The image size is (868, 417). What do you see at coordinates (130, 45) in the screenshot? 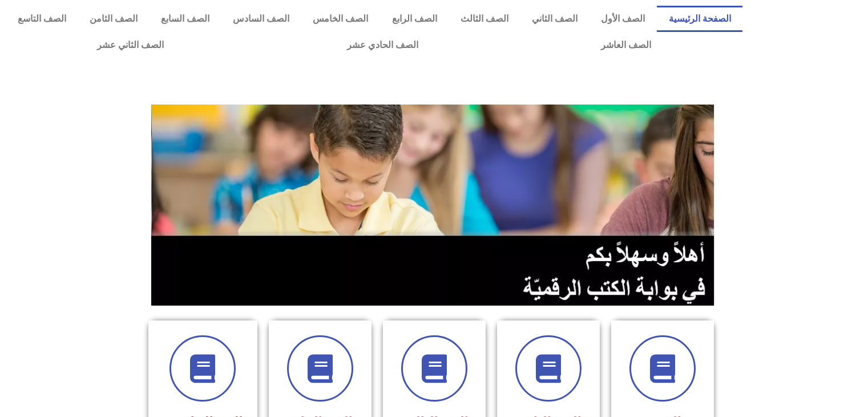
I see `a: الصف الثاني عشر` at bounding box center [130, 45].